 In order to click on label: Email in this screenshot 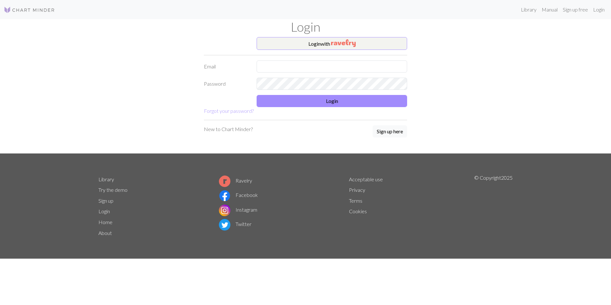, I will do `click(226, 66)`.